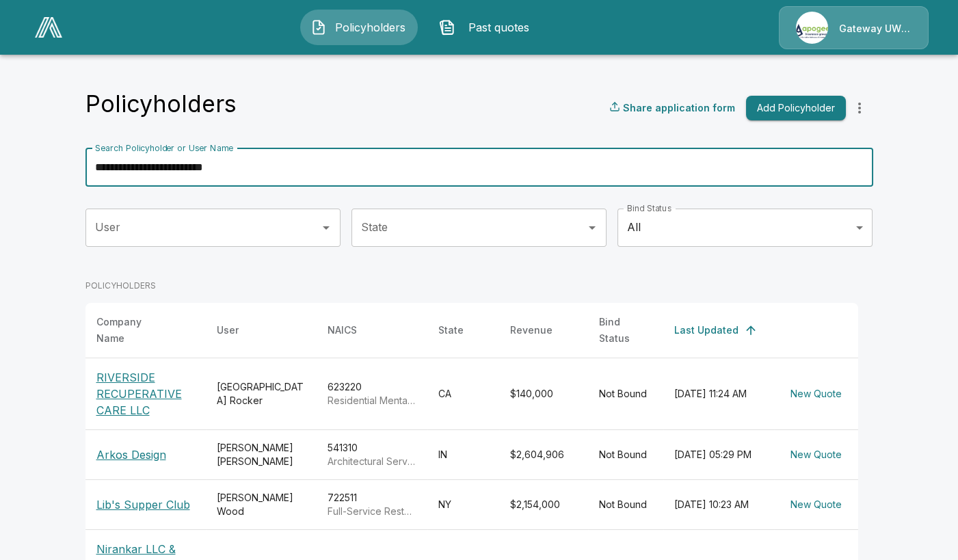 Image resolution: width=958 pixels, height=560 pixels. What do you see at coordinates (794, 108) in the screenshot?
I see `a: Add Policyholder` at bounding box center [794, 108].